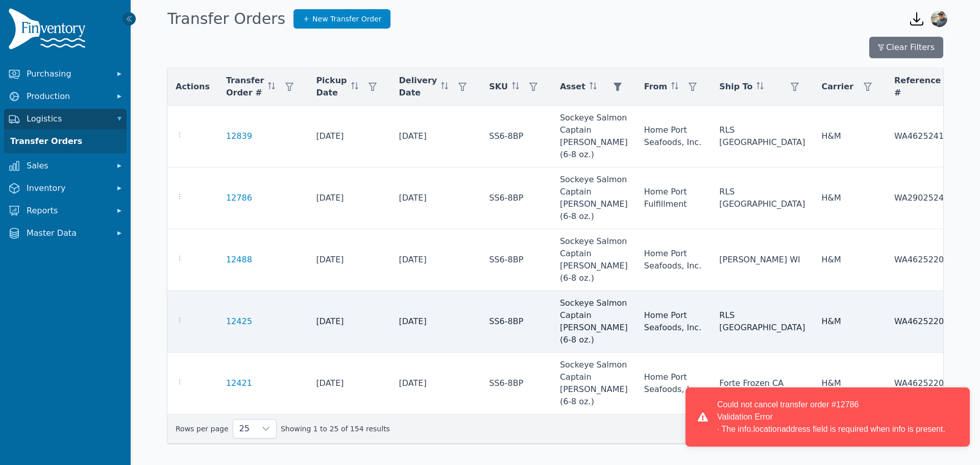 The height and width of the screenshot is (465, 980). What do you see at coordinates (837, 87) in the screenshot?
I see `span: Carrier` at bounding box center [837, 87].